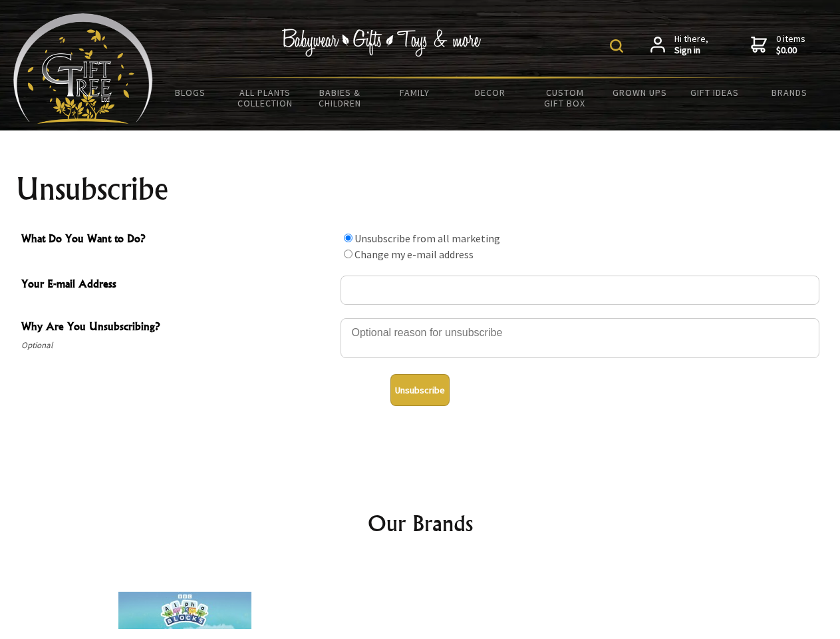 Image resolution: width=840 pixels, height=639 pixels. Describe the element at coordinates (791, 45) in the screenshot. I see `span: 0 items` at that location.